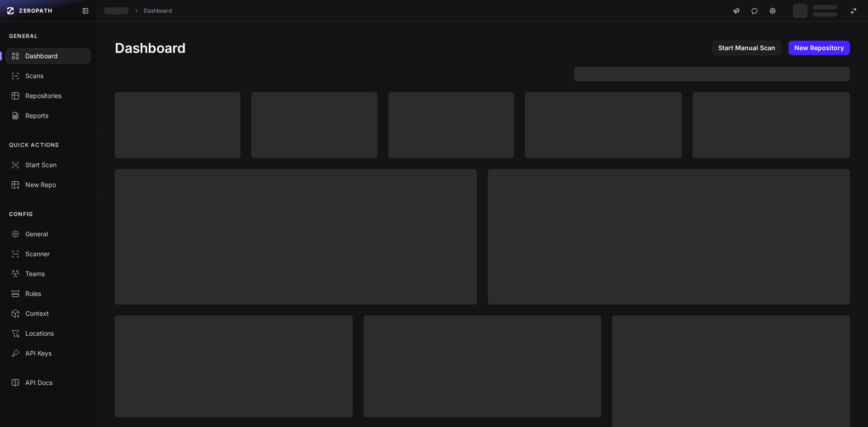 The image size is (868, 427). What do you see at coordinates (48, 354) in the screenshot?
I see `div: API Keys` at bounding box center [48, 354].